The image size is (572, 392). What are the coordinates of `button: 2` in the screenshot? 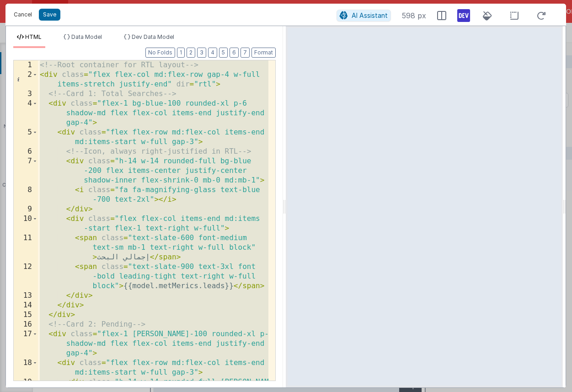 It's located at (191, 53).